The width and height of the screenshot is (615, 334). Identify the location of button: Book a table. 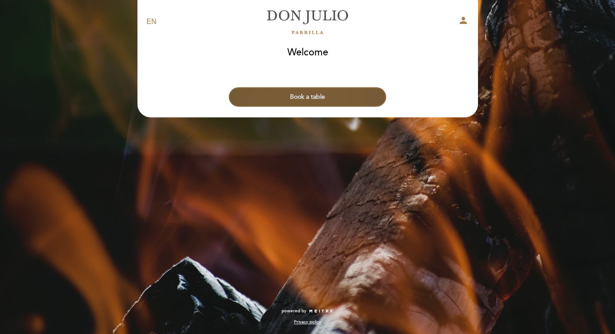
(307, 97).